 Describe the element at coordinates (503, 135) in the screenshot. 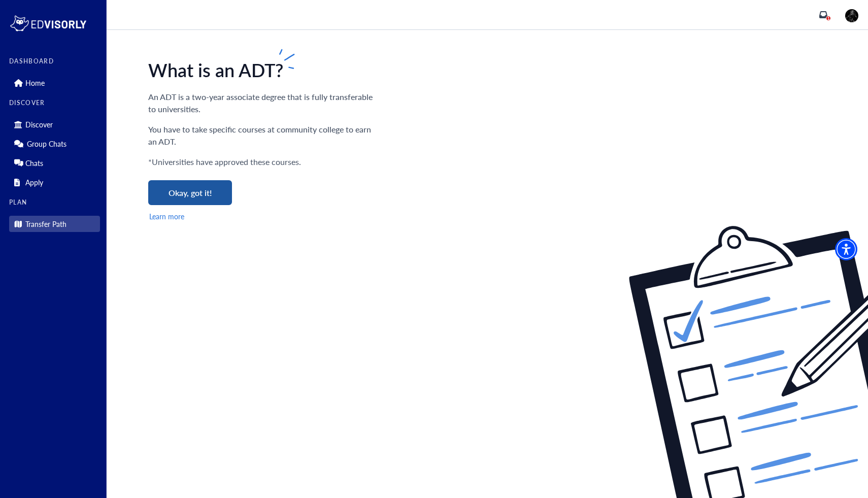

I see `p: You have to take specific courses at community college to earn an ADT.` at that location.